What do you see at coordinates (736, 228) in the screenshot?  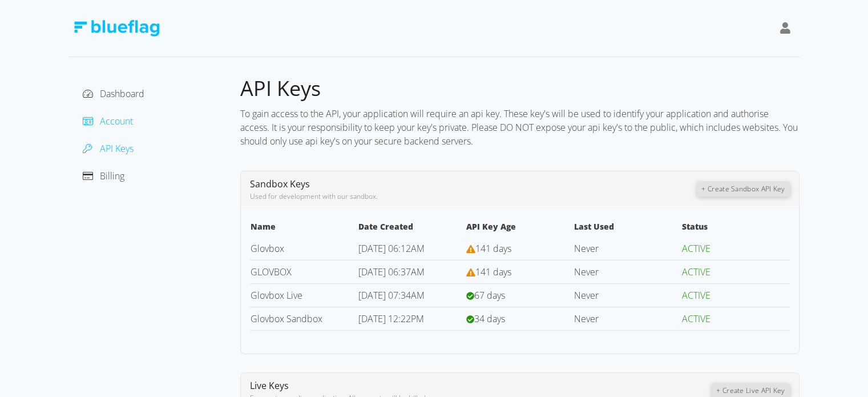 I see `th: Status` at bounding box center [736, 228].